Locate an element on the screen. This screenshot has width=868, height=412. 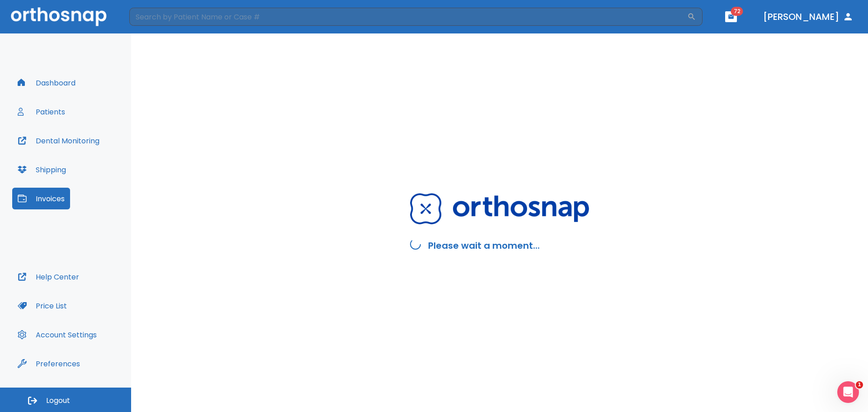
button: Patients is located at coordinates (41, 111).